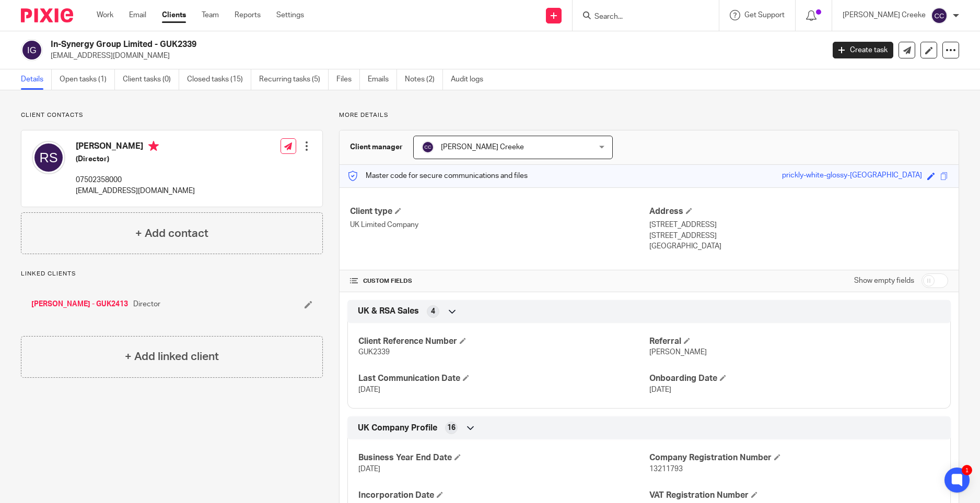 Image resolution: width=980 pixels, height=503 pixels. Describe the element at coordinates (451, 428) in the screenshot. I see `span: 16` at that location.